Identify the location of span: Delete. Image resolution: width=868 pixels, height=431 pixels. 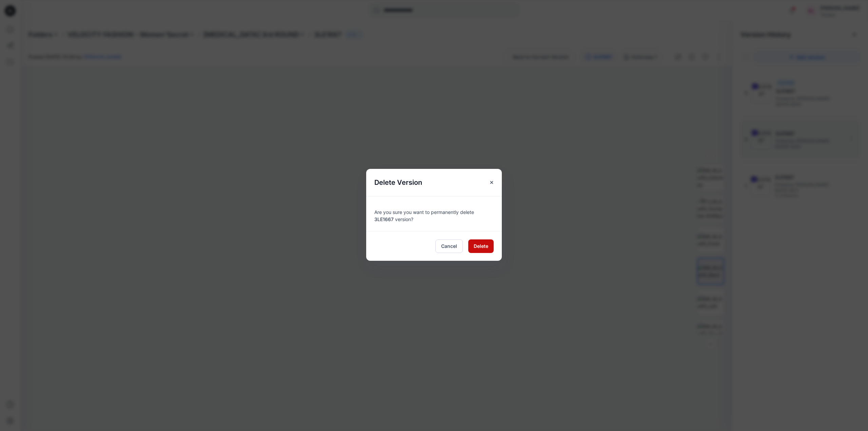
(480, 246).